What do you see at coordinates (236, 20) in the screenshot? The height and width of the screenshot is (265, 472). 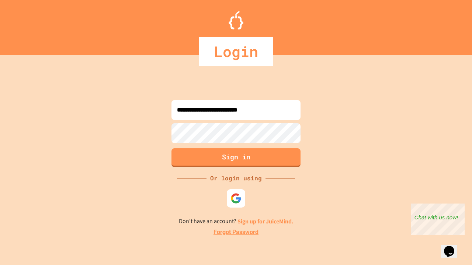 I see `img: Logo.svg` at bounding box center [236, 20].